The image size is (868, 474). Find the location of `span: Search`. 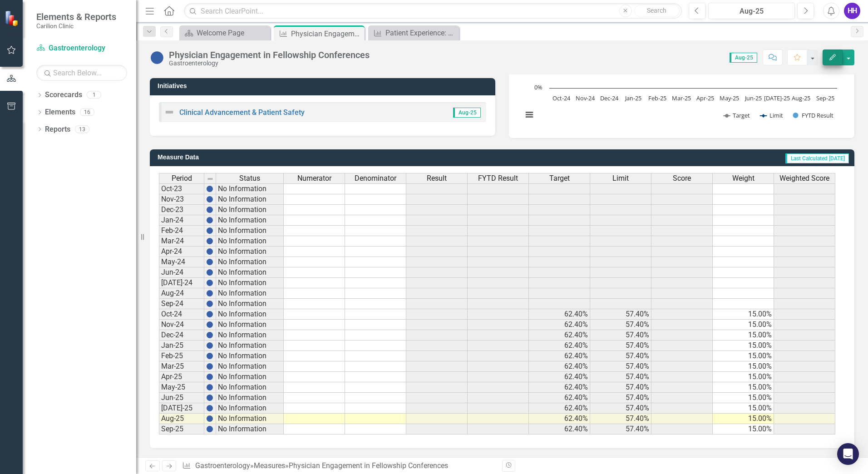

span: Search is located at coordinates (656, 10).